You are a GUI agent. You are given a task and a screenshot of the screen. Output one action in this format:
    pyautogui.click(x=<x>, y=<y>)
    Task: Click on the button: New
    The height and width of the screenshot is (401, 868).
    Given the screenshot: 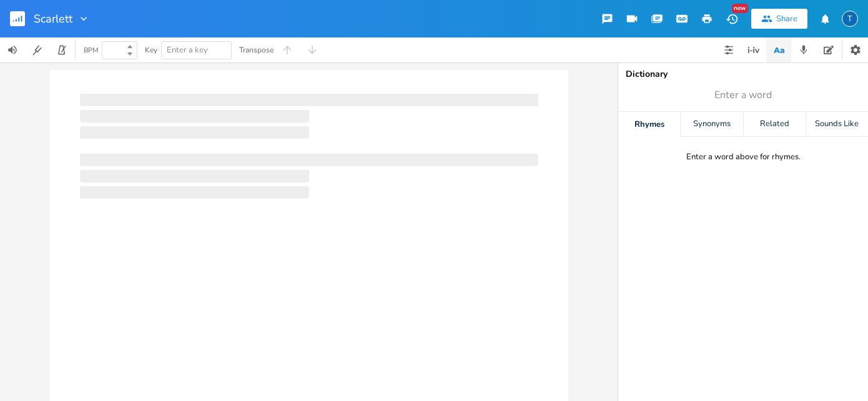 What is the action you would take?
    pyautogui.click(x=732, y=18)
    